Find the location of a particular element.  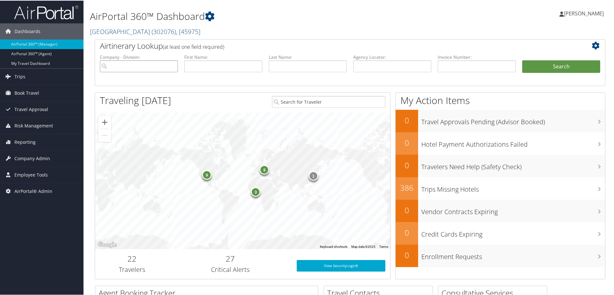

h3: Vendor Contracts Expiring is located at coordinates (513, 210).